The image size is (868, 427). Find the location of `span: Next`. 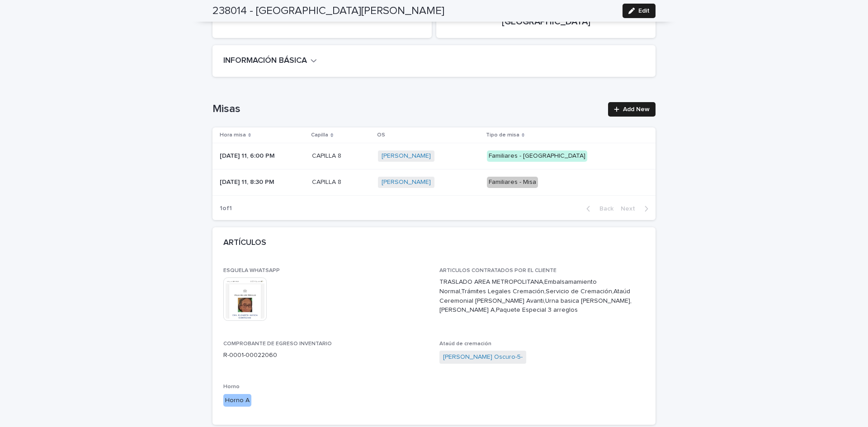

span: Next is located at coordinates (631, 209).